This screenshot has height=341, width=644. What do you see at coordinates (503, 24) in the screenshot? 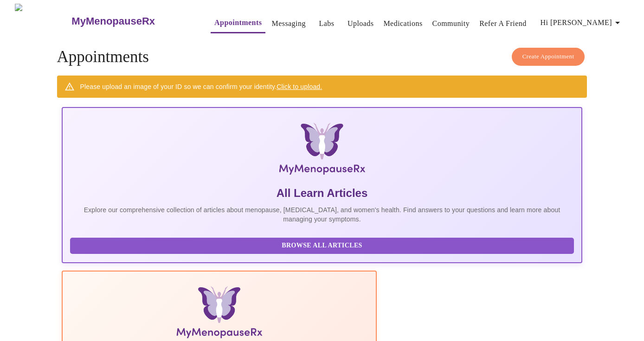
I see `a: Refer a Friend` at bounding box center [503, 24].